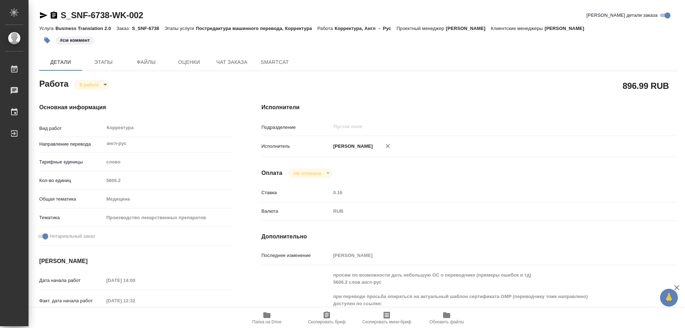 This screenshot has width=685, height=328. What do you see at coordinates (267, 322) in the screenshot?
I see `span: Папка на Drive` at bounding box center [267, 322].